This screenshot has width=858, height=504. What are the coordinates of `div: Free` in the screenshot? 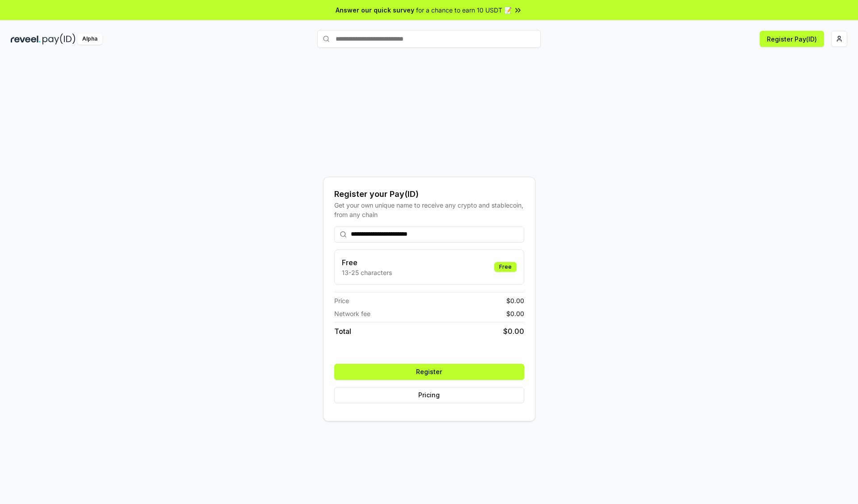 It's located at (505, 267).